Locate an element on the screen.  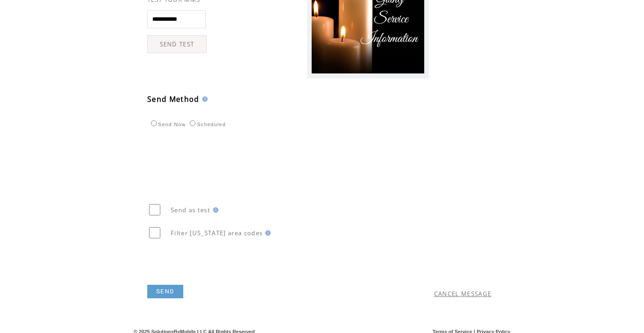
label: Send Now is located at coordinates (167, 124).